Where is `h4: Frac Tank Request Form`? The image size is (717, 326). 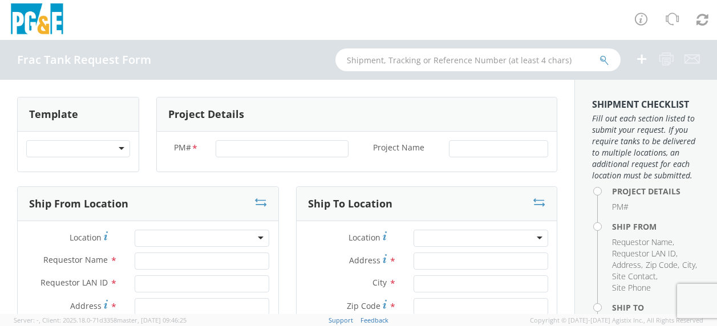
h4: Frac Tank Request Form is located at coordinates (84, 60).